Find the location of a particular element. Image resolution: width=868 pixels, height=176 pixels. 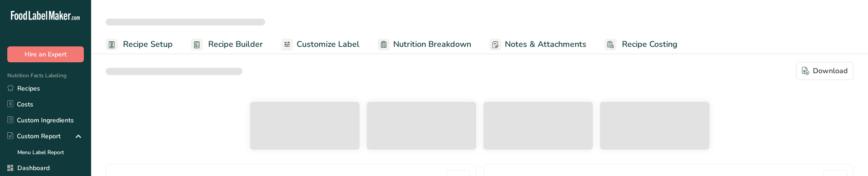

a: Recipe Setup is located at coordinates (139, 44).